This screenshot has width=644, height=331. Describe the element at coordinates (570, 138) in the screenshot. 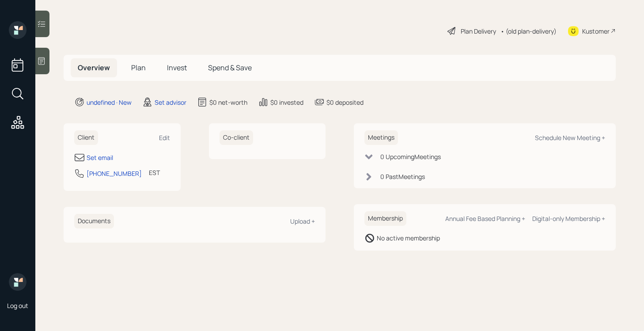

I see `div: Schedule New Meeting +` at that location.